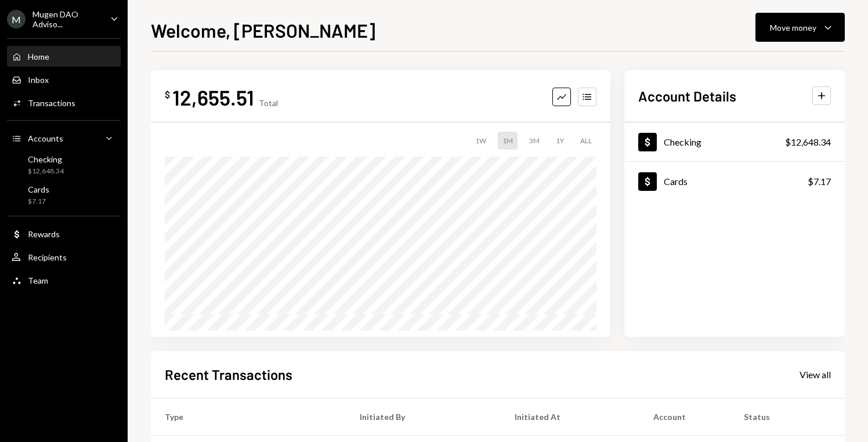  What do you see at coordinates (38, 79) in the screenshot?
I see `div: Inbox` at bounding box center [38, 79].